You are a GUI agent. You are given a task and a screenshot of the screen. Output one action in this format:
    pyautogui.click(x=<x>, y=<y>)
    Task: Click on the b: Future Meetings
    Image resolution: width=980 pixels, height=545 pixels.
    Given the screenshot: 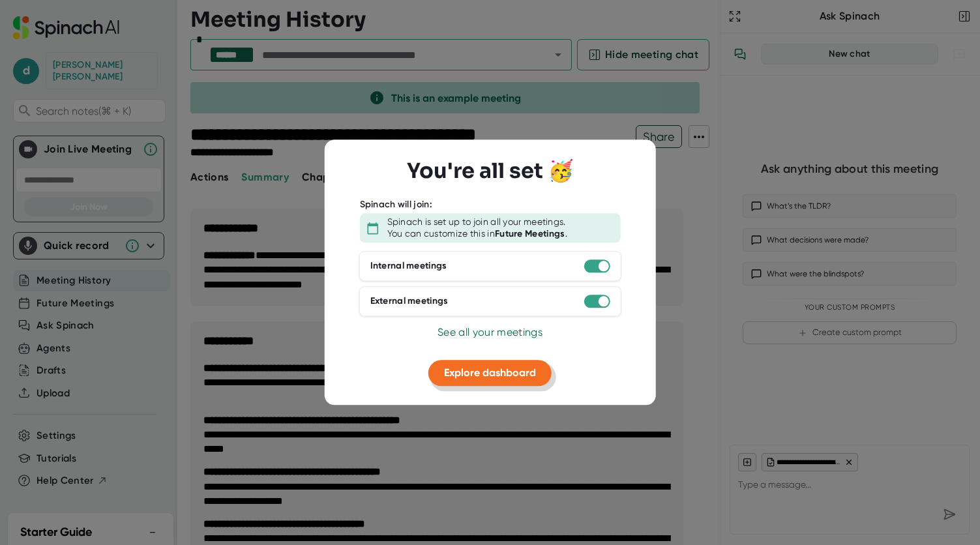 What is the action you would take?
    pyautogui.click(x=530, y=233)
    